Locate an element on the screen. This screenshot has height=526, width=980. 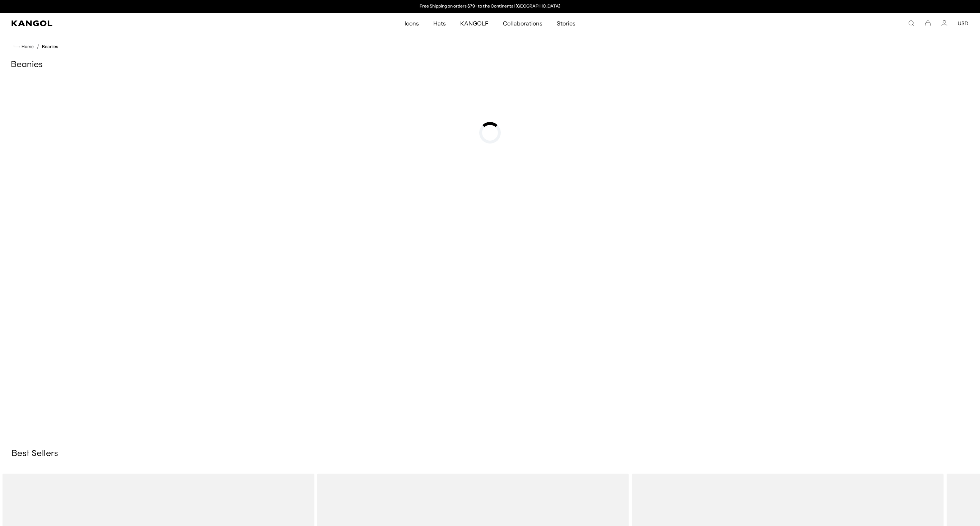
a: KANGOLF is located at coordinates (474, 23).